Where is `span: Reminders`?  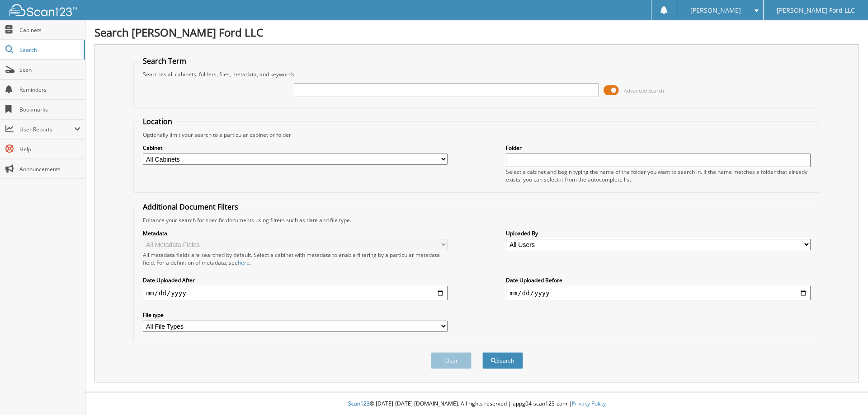
span: Reminders is located at coordinates (50, 89).